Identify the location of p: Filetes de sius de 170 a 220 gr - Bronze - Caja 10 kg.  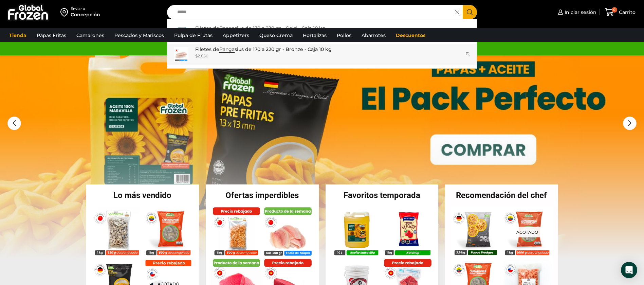
(263, 49).